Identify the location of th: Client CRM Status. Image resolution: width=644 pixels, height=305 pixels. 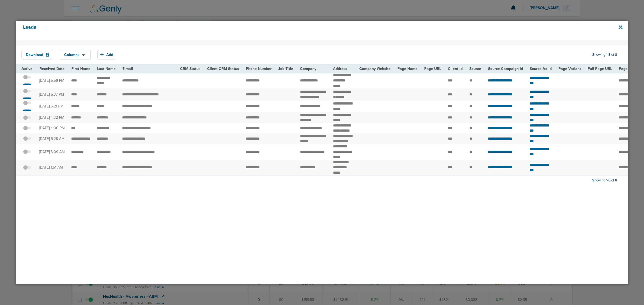
(224, 69).